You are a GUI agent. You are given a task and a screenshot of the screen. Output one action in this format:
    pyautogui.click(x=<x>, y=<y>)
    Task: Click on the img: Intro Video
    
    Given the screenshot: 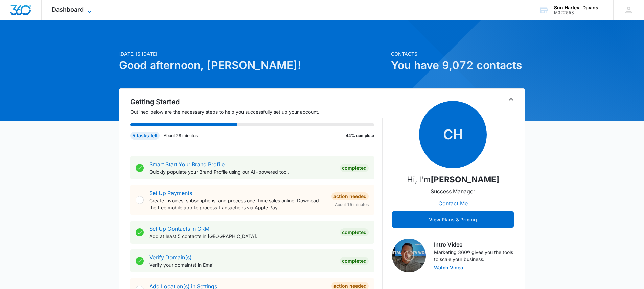 What is the action you would take?
    pyautogui.click(x=409, y=256)
    